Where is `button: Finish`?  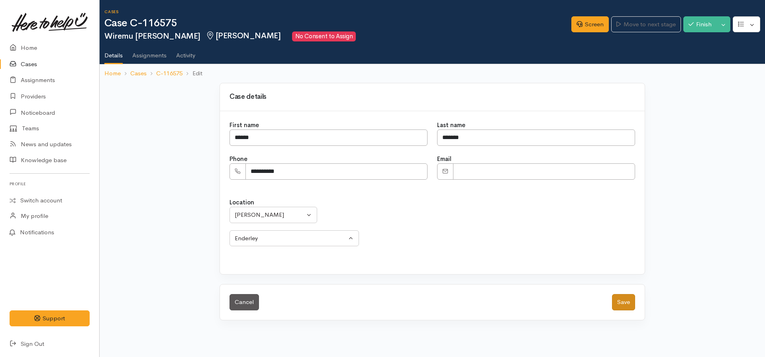 button: Finish is located at coordinates (700, 24).